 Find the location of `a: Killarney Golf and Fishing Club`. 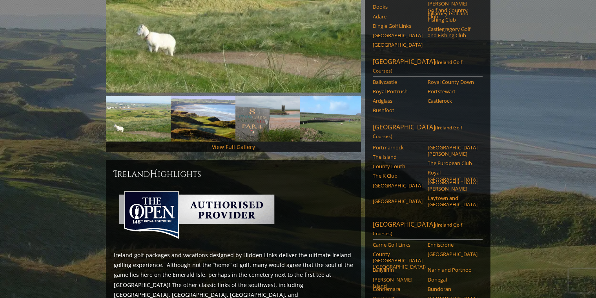

a: Killarney Golf and Fishing Club is located at coordinates (452, 16).